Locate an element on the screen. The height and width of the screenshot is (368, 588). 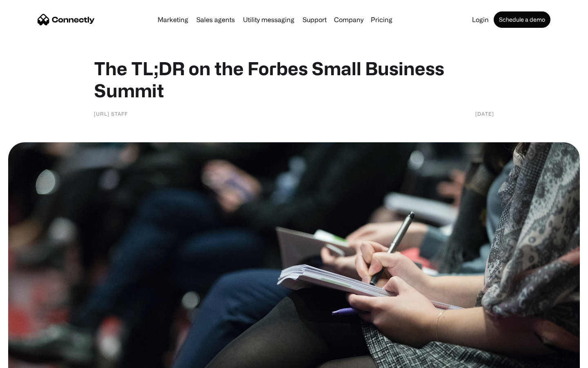
a: Marketing is located at coordinates (173, 20).